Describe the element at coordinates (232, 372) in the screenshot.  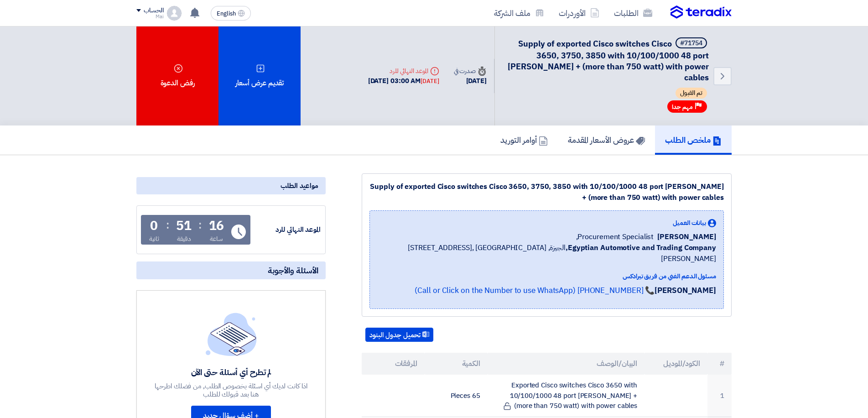
I see `div: لم تطرح أي أسئلة حتى الآن` at that location.